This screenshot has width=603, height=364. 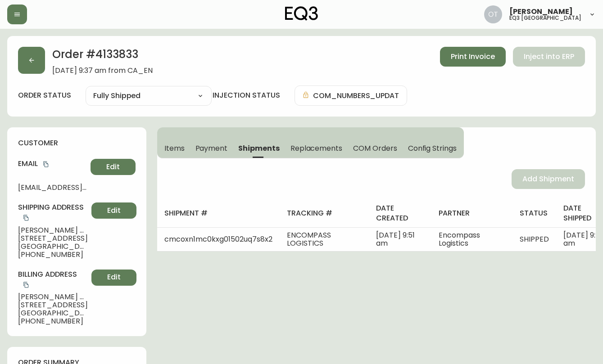 I want to click on h4: customer, so click(x=77, y=143).